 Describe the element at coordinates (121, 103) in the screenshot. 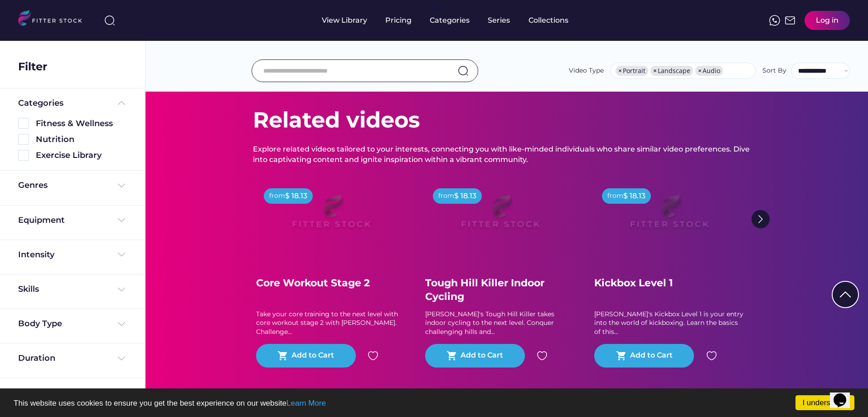

I see `img: Frame%20%285%29.svg` at that location.